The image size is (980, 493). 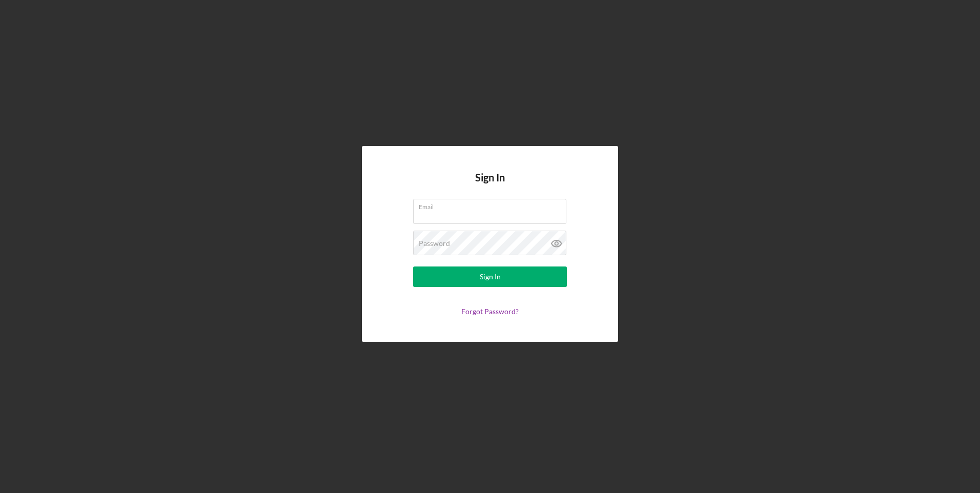 What do you see at coordinates (490, 277) in the screenshot?
I see `button: Sign In` at bounding box center [490, 277].